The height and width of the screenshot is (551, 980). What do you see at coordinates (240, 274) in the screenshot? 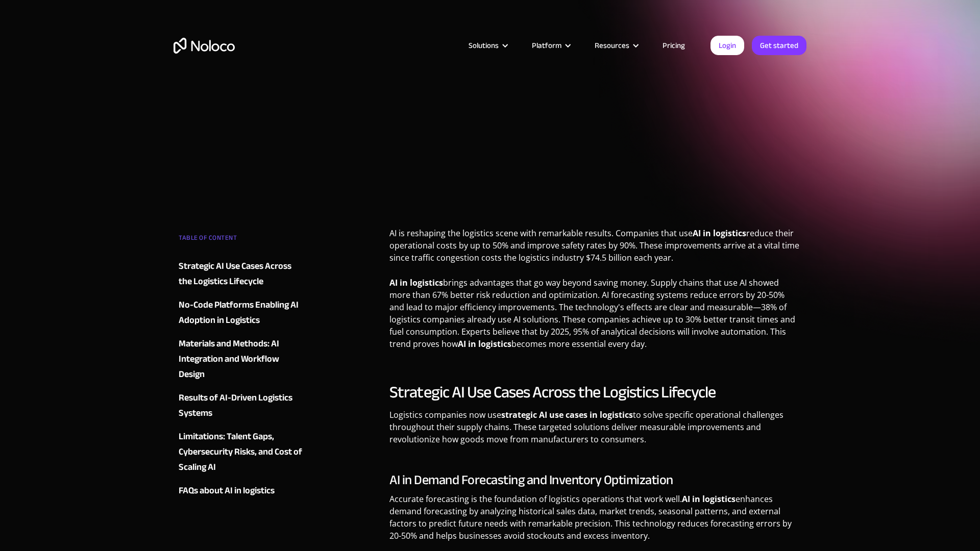
I see `a: Strategic AI Use Cases Across the Logistics Lifecycle` at bounding box center [240, 274].